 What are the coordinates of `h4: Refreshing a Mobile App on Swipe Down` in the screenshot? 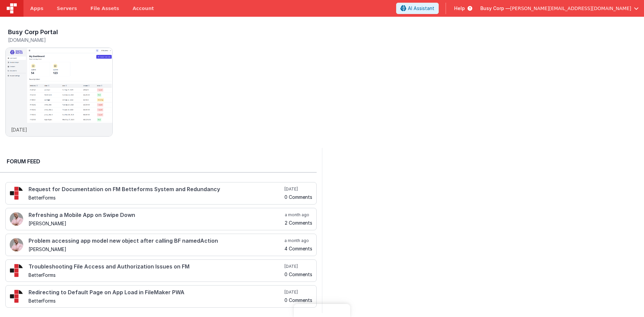 It's located at (156, 216).